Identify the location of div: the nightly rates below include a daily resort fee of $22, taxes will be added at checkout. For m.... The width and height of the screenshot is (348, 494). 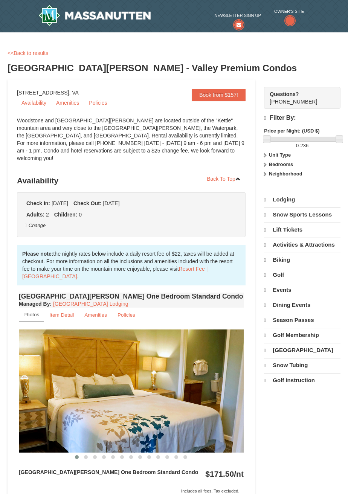
(131, 265).